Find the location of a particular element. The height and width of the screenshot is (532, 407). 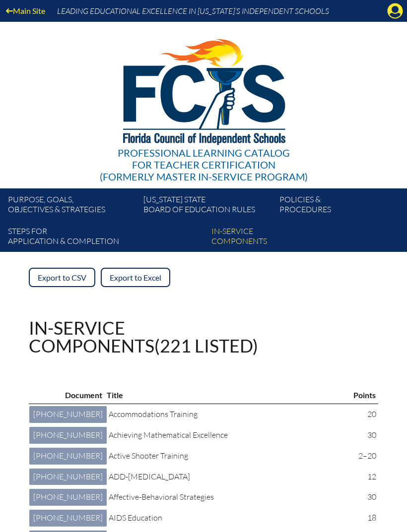

p: 12 is located at coordinates (366, 477).